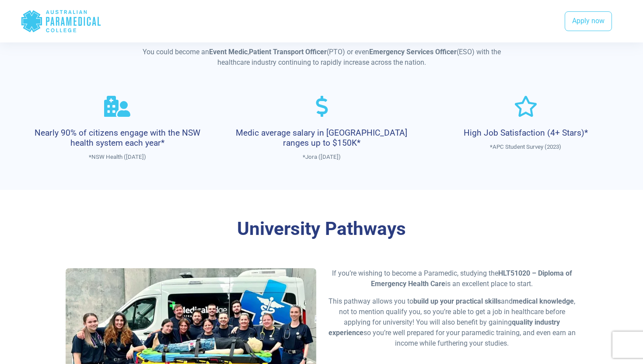 This screenshot has height=364, width=643. I want to click on strong: Emergency Services Officer, so click(413, 52).